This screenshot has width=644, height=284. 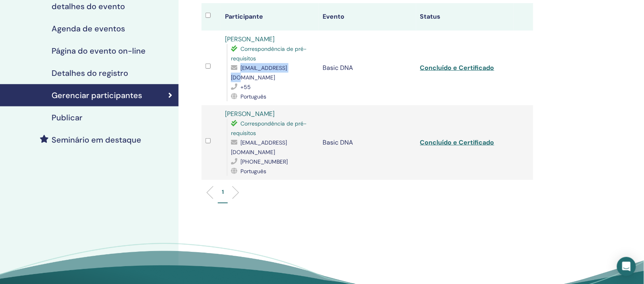 What do you see at coordinates (270, 17) in the screenshot?
I see `th: Participante` at bounding box center [270, 17].